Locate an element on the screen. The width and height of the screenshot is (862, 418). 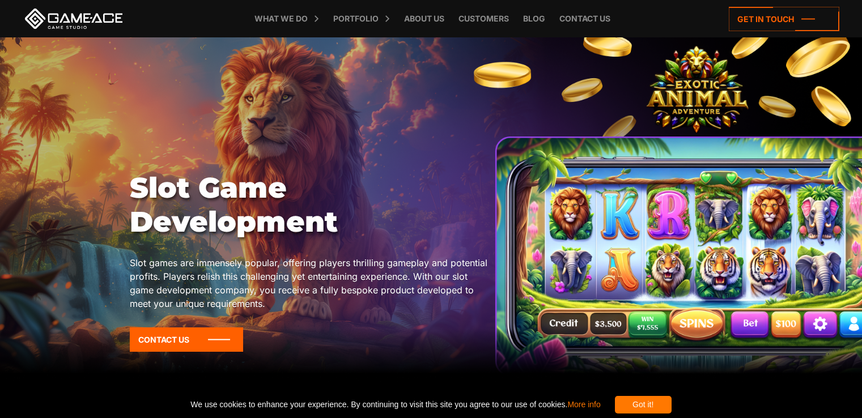
p: Slot games are immensely popular, offering players thrilling gameplay and potential profits. Play... is located at coordinates (311, 283).